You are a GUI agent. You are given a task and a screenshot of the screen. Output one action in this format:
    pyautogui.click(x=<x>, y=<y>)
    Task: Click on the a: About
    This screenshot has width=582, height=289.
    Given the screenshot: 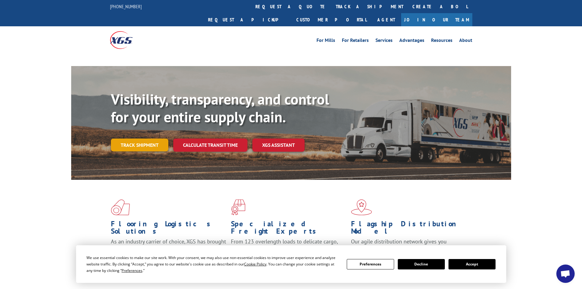 What is the action you would take?
    pyautogui.click(x=465, y=41)
    